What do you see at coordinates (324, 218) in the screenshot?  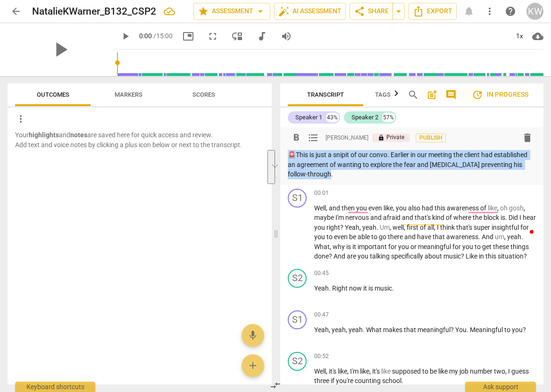 I see `span: maybe` at bounding box center [324, 218].